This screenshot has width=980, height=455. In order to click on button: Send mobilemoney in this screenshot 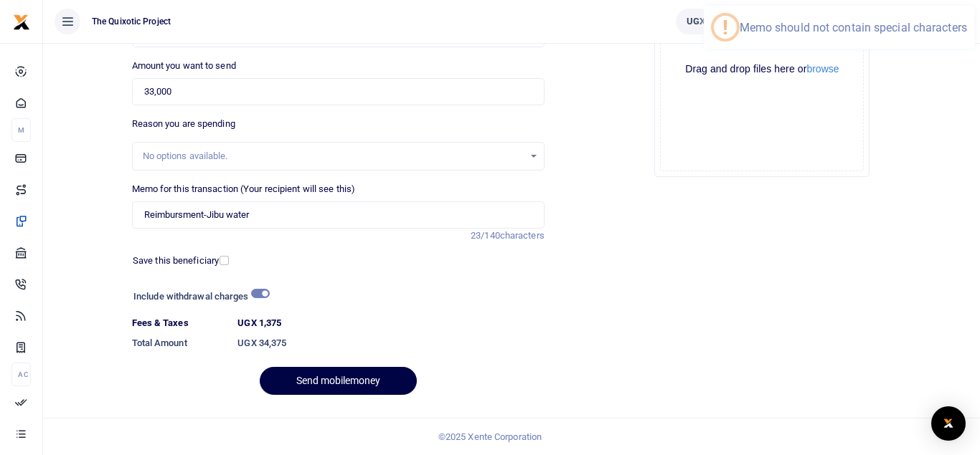, I will do `click(338, 381)`.